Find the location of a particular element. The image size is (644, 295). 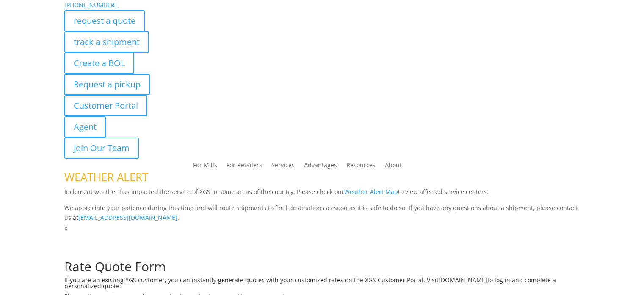

a: track a shipment is located at coordinates (107, 42).